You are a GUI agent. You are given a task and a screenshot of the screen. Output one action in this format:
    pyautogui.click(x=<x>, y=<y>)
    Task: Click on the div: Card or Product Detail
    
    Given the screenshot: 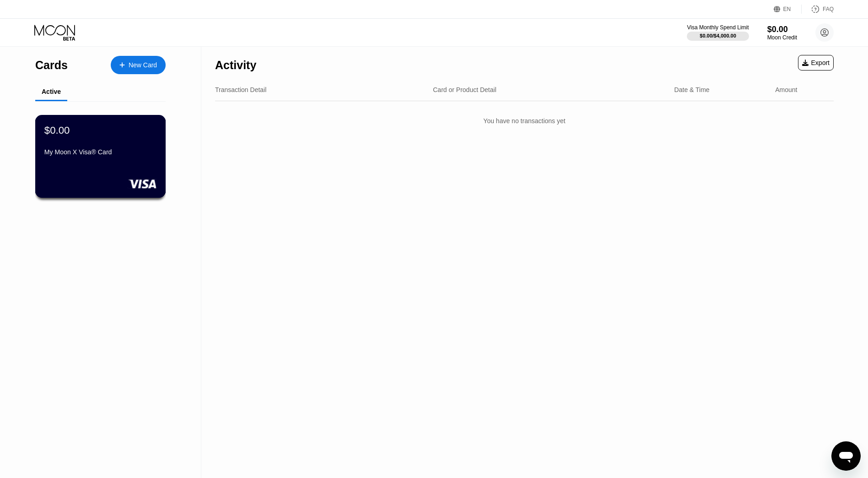 What is the action you would take?
    pyautogui.click(x=465, y=90)
    